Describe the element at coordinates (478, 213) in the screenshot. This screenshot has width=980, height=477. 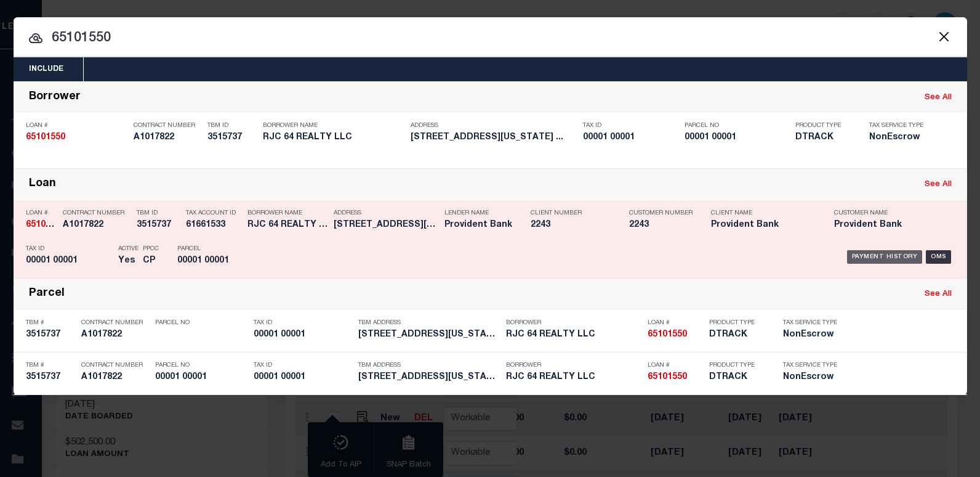
I see `p: Lender Name` at that location.